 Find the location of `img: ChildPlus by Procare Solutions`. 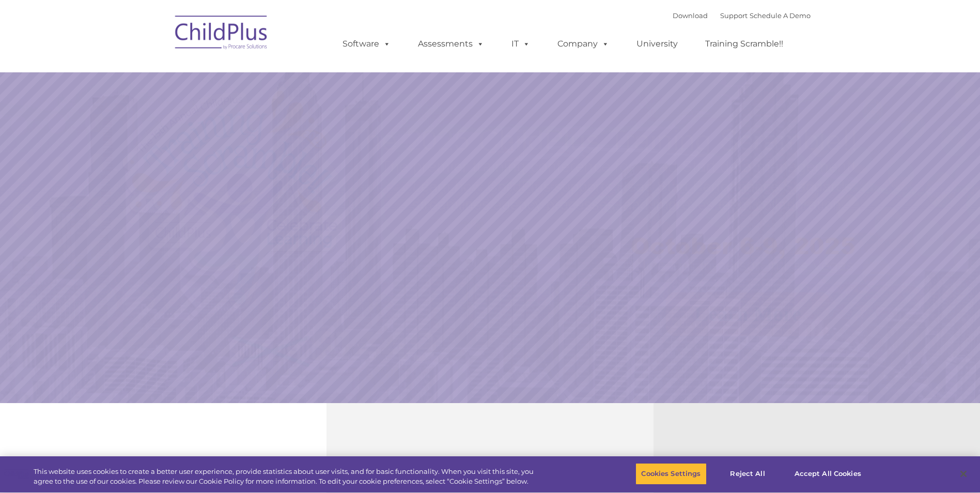

img: ChildPlus by Procare Solutions is located at coordinates (221, 34).